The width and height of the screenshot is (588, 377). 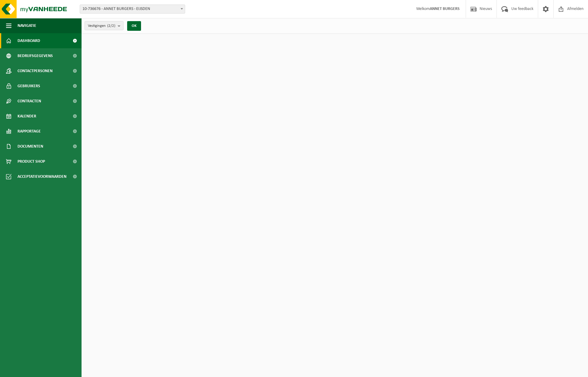 I want to click on button: Vestigingen(2/2), so click(x=104, y=26).